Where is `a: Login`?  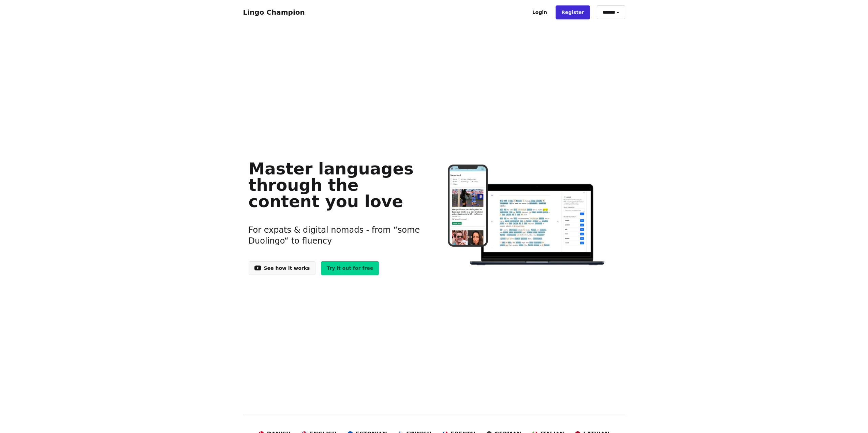
a: Login is located at coordinates (540, 12).